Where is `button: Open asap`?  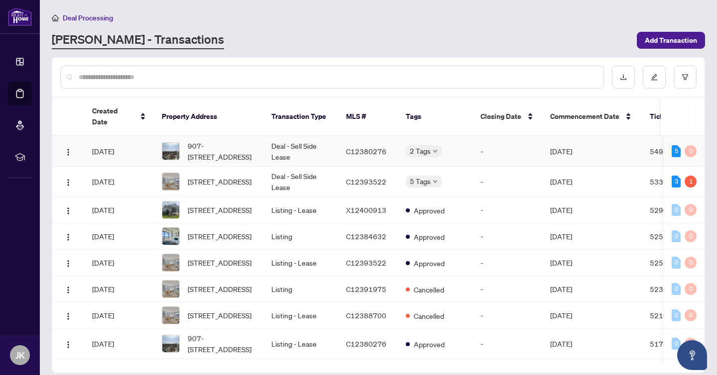 button: Open asap is located at coordinates (692, 356).